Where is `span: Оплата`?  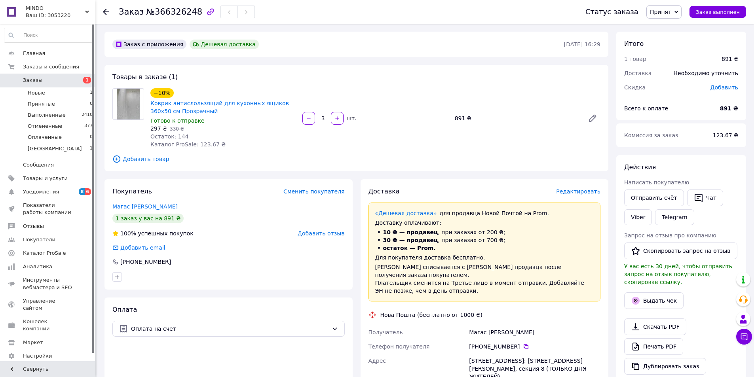 span: Оплата is located at coordinates (125, 309).